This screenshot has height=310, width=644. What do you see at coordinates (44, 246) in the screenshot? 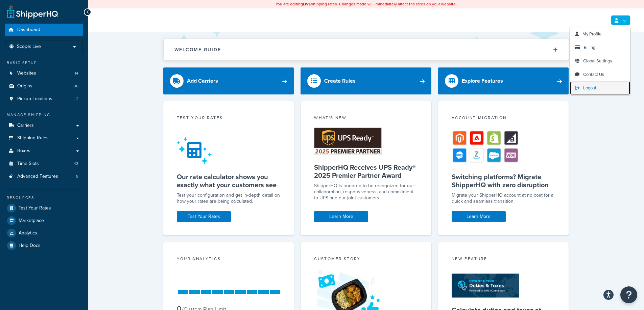
I see `a: Help Docs` at bounding box center [44, 246].